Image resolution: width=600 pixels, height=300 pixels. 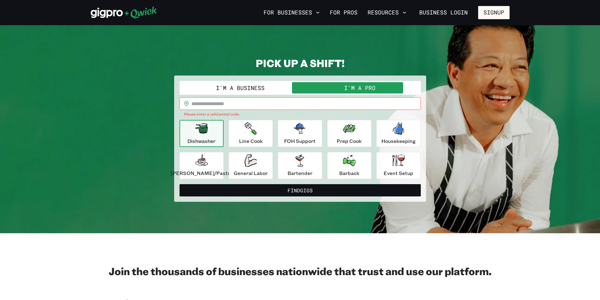 I want to click on button: Resources, so click(x=387, y=13).